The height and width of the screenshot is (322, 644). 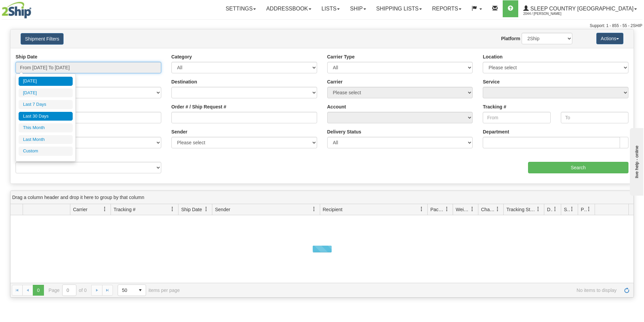 I want to click on label: Department, so click(x=496, y=132).